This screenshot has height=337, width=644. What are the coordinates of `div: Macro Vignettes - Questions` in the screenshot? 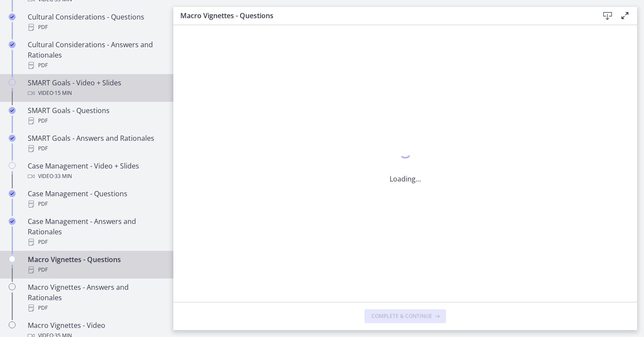 It's located at (96, 264).